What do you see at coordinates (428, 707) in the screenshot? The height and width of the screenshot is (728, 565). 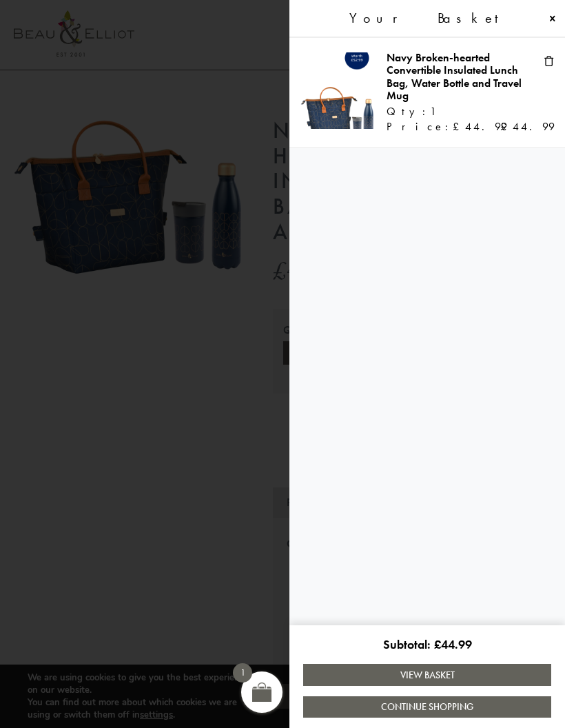 I see `a: Continue Shopping` at bounding box center [428, 707].